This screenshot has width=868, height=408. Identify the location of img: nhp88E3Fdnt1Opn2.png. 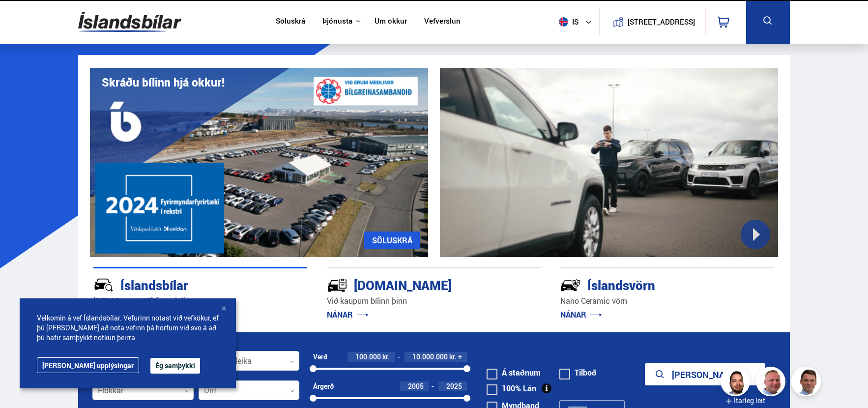
(737, 383).